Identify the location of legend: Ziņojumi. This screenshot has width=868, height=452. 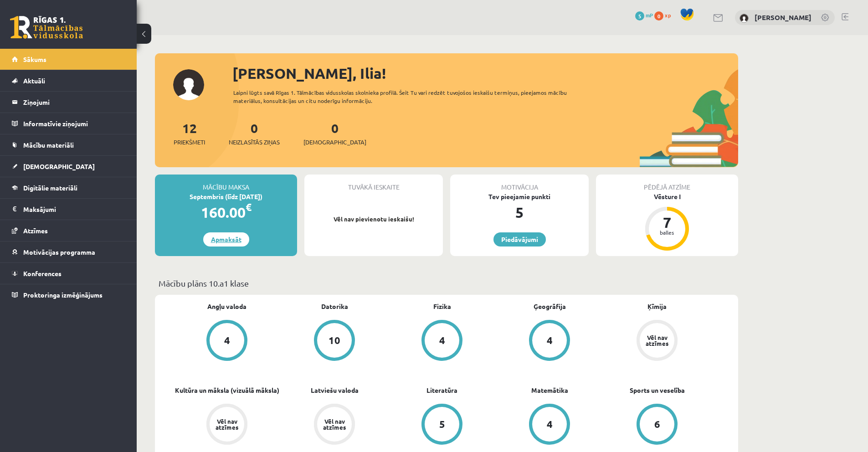
(74, 102).